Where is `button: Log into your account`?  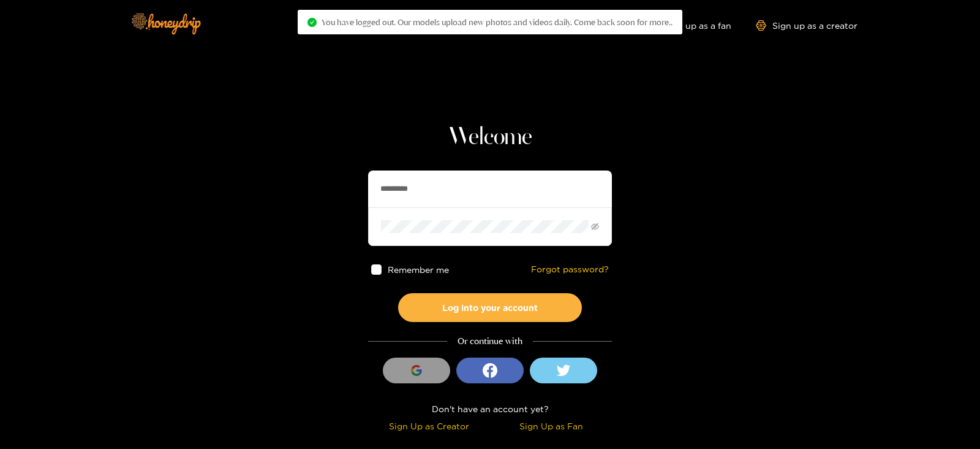
button: Log into your account is located at coordinates (490, 307).